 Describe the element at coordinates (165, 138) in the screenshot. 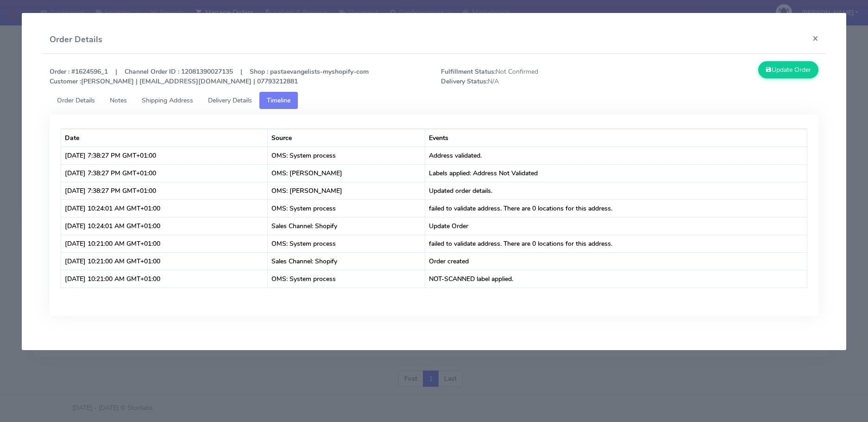

I see `th: Date` at that location.